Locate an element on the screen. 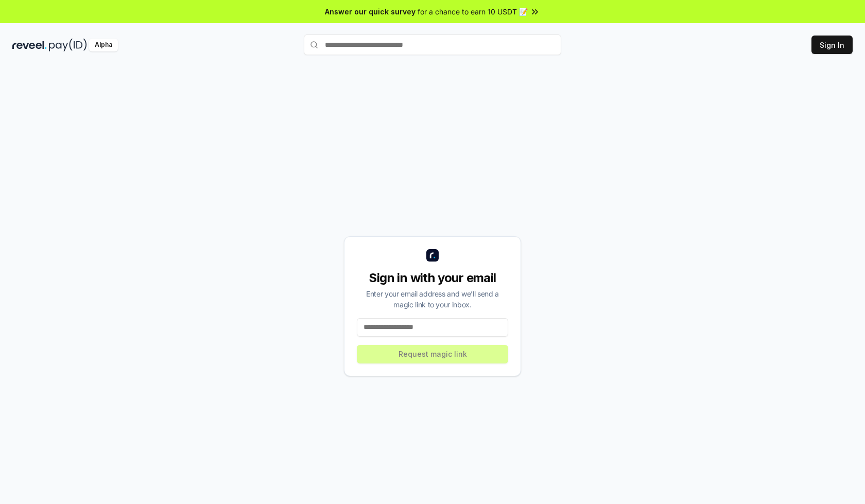 This screenshot has width=865, height=504. img: logo_small is located at coordinates (432, 255).